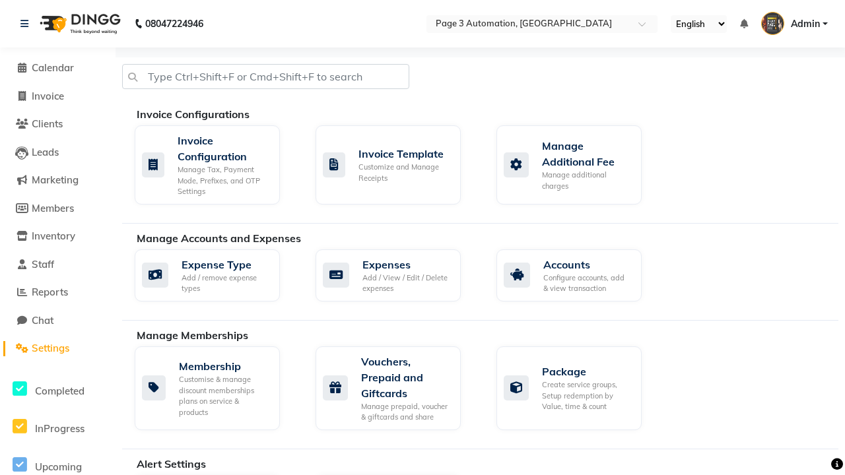 Image resolution: width=845 pixels, height=475 pixels. What do you see at coordinates (225, 283) in the screenshot?
I see `div: Add / remove expense types` at bounding box center [225, 283].